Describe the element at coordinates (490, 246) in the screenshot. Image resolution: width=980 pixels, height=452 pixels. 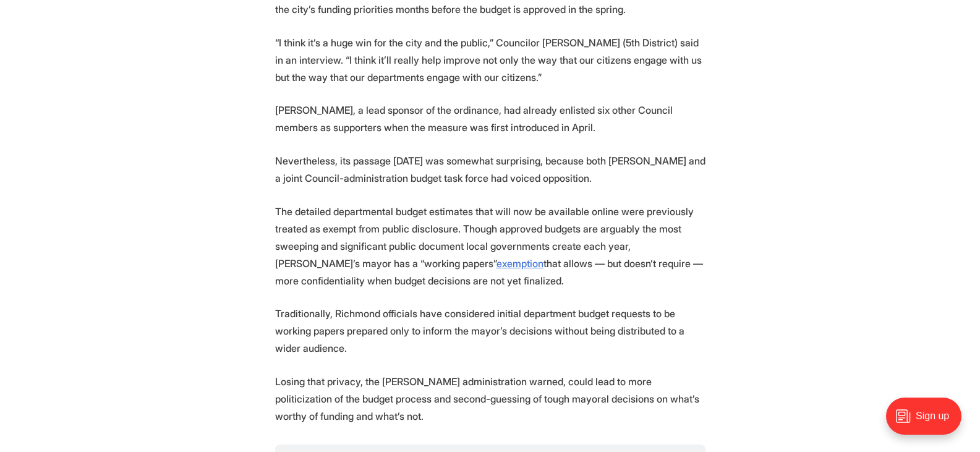
I see `p: The detailed departmental budget estimates that will now be available online were previously trea...` at that location.